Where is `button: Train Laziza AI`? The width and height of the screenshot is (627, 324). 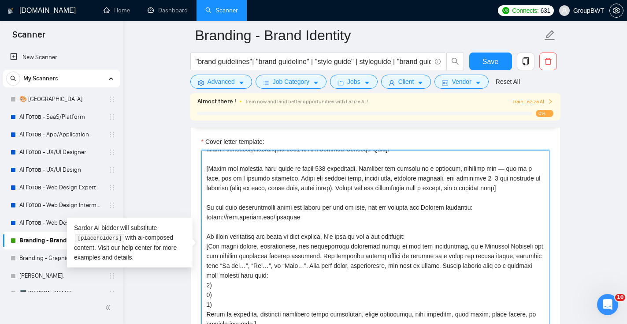 button: Train Laziza AI is located at coordinates (533, 101).